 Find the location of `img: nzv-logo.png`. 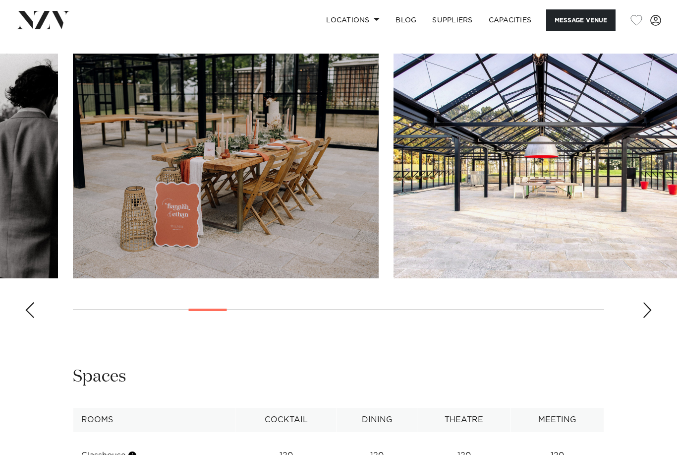

img: nzv-logo.png is located at coordinates (43, 20).